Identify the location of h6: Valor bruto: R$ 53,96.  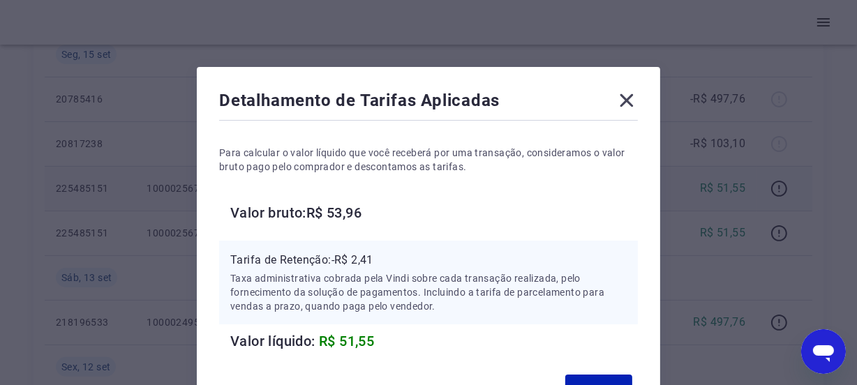
(434, 213).